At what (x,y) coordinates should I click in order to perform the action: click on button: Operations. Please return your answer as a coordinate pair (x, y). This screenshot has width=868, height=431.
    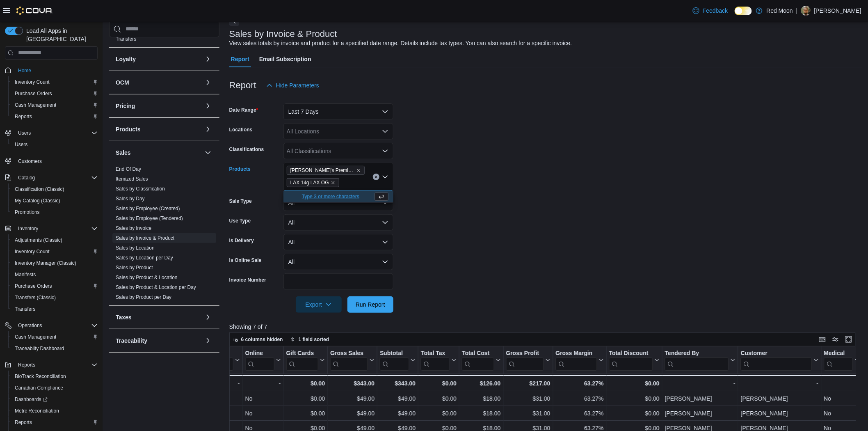
    Looking at the image, I should click on (30, 326).